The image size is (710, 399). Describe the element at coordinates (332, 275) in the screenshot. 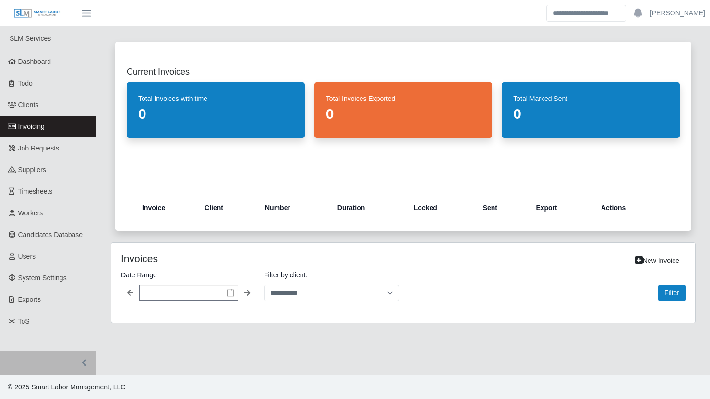

I see `label: Filter by client:` at that location.